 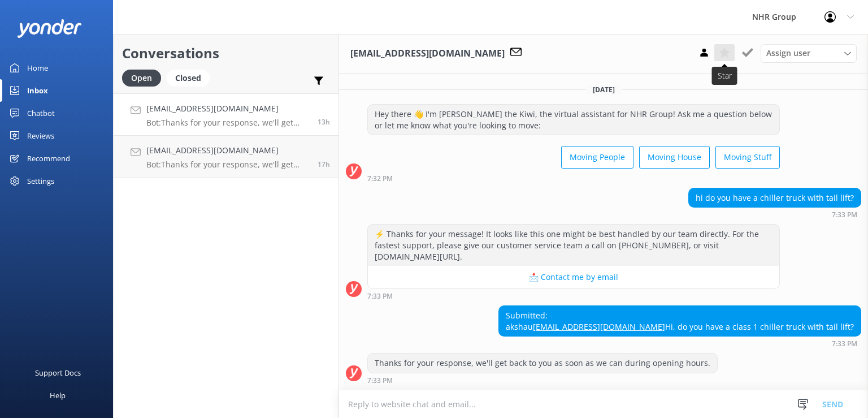 What do you see at coordinates (574, 277) in the screenshot?
I see `button: 📩 Contact me by email` at bounding box center [574, 277].